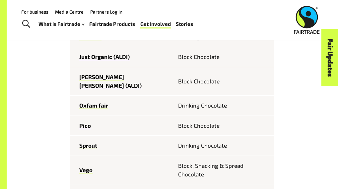  What do you see at coordinates (106, 12) in the screenshot?
I see `a: Partners Log In` at bounding box center [106, 12].